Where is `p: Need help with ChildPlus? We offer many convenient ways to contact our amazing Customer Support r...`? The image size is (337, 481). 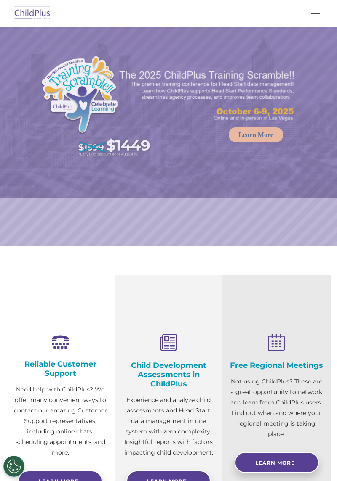
p: Need help with ChildPlus? We offer many convenient ways to contact our amazing Customer Support r... is located at coordinates (60, 421).